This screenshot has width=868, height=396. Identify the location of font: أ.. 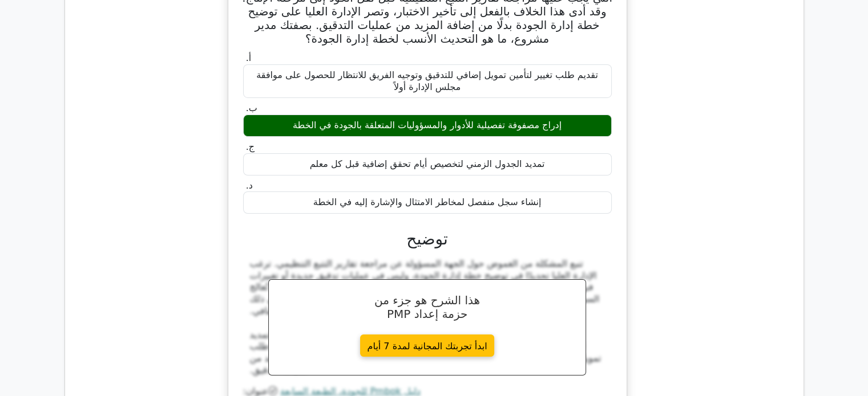
(249, 58).